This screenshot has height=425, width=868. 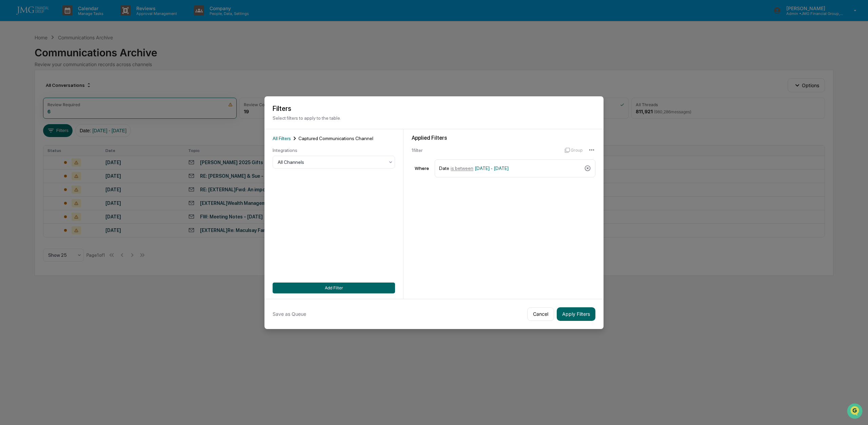 I want to click on div: Start new chat, so click(x=67, y=55).